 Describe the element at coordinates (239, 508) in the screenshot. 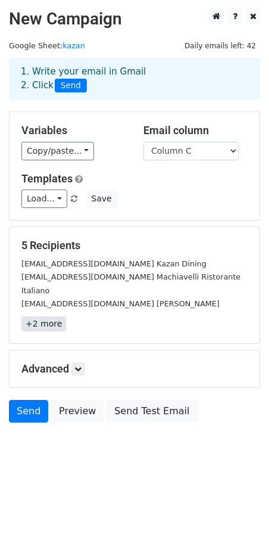

I see `div: Widget de chat` at that location.